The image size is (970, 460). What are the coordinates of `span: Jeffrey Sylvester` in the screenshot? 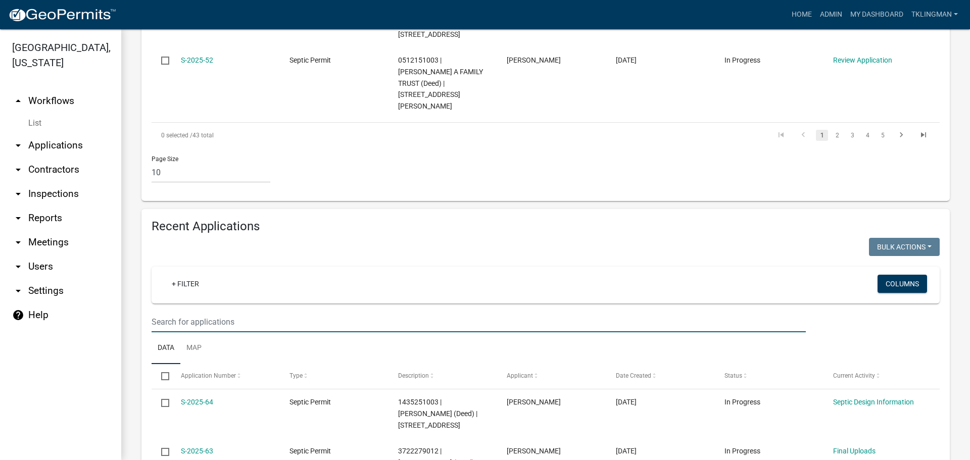 It's located at (534, 402).